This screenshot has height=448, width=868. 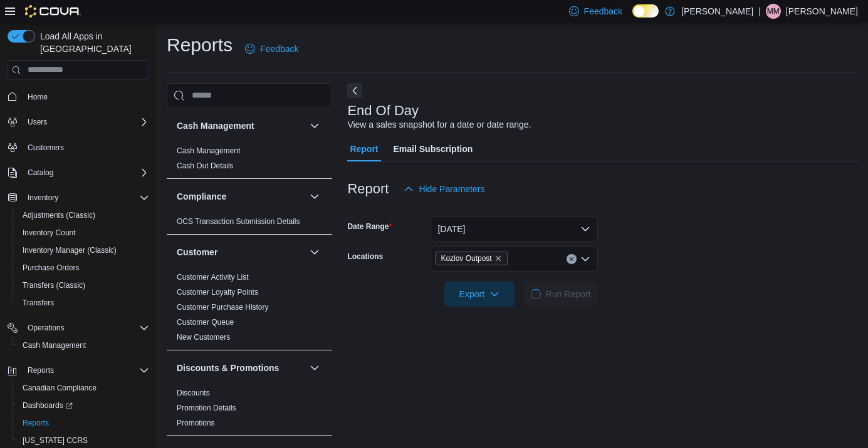 I want to click on button: Compliance, so click(x=315, y=197).